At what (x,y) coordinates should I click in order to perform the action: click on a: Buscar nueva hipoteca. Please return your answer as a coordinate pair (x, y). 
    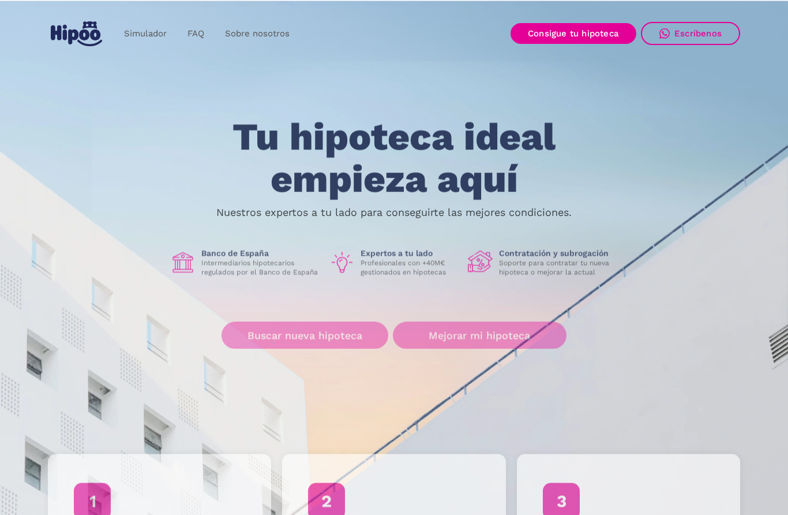
    Looking at the image, I should click on (305, 335).